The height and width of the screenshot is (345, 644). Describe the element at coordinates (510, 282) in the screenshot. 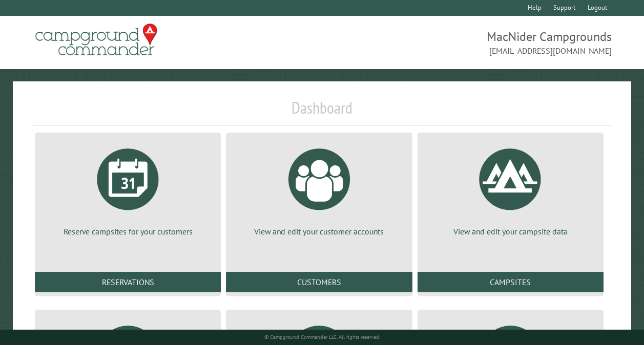

I see `a: Campsites` at that location.